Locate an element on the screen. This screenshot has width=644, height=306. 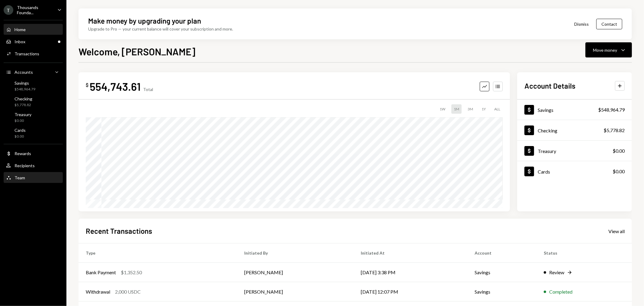
h2: Account Details is located at coordinates (550, 86).